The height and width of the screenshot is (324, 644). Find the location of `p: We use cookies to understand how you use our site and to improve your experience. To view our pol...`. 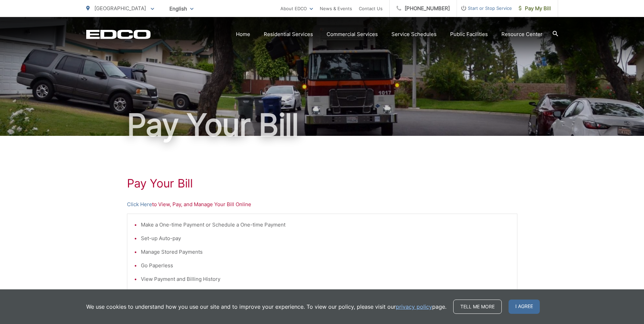

p: We use cookies to understand how you use our site and to improve your experience. To view our pol... is located at coordinates (266, 307).